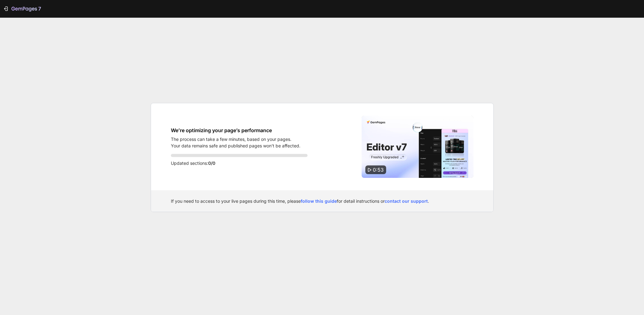 Image resolution: width=644 pixels, height=315 pixels. What do you see at coordinates (322, 201) in the screenshot?
I see `div: If you need to access to your live pages during this time, please for detail instructions or .` at bounding box center [322, 201].